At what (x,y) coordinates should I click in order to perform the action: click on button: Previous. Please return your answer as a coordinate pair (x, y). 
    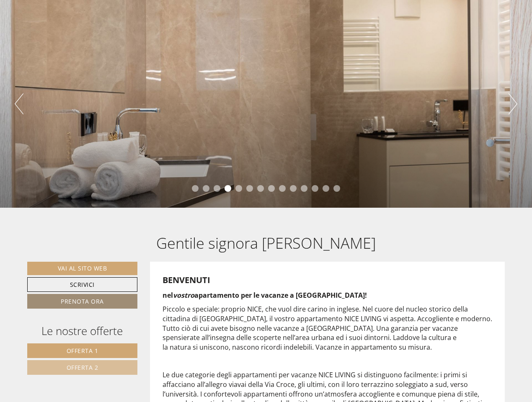
    Looking at the image, I should click on (19, 104).